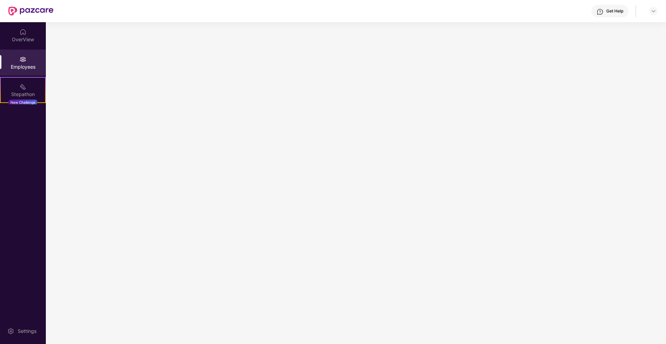  Describe the element at coordinates (31, 11) in the screenshot. I see `img: New Pazcare Logo` at that location.